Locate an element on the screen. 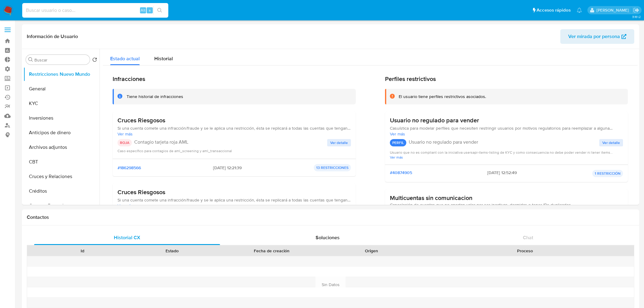 This screenshot has width=644, height=308. a: Notificaciones is located at coordinates (579, 10).